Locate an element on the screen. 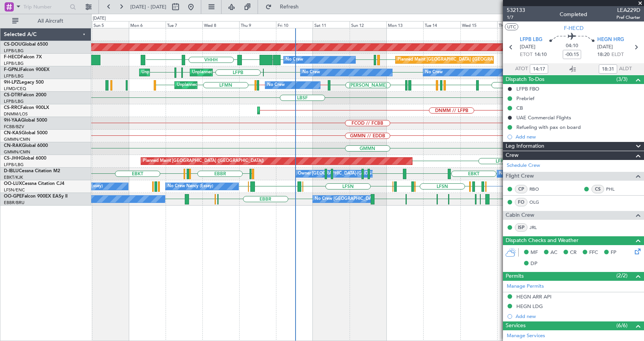  span: CS-RRC is located at coordinates (12, 108).